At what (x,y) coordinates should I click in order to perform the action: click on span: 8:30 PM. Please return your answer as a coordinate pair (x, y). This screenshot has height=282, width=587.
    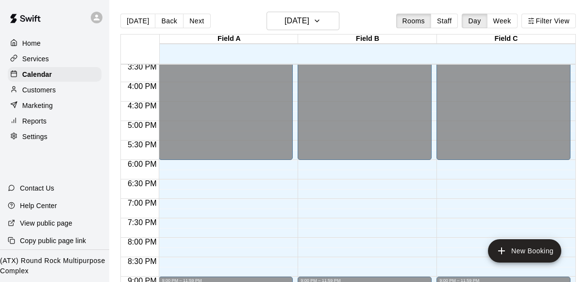
    Looking at the image, I should click on (142, 261).